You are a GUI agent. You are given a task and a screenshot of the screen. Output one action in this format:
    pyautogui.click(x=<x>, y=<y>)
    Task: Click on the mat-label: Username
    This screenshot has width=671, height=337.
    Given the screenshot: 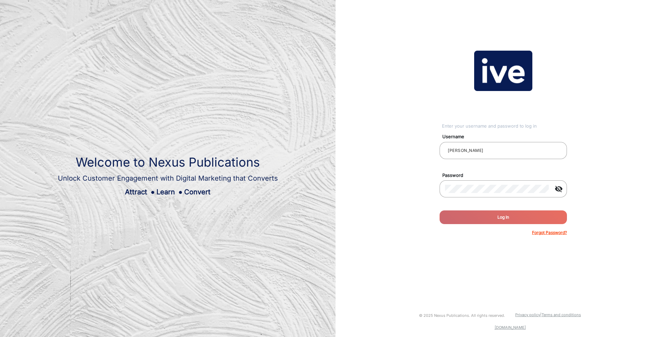 What is the action you would take?
    pyautogui.click(x=506, y=137)
    